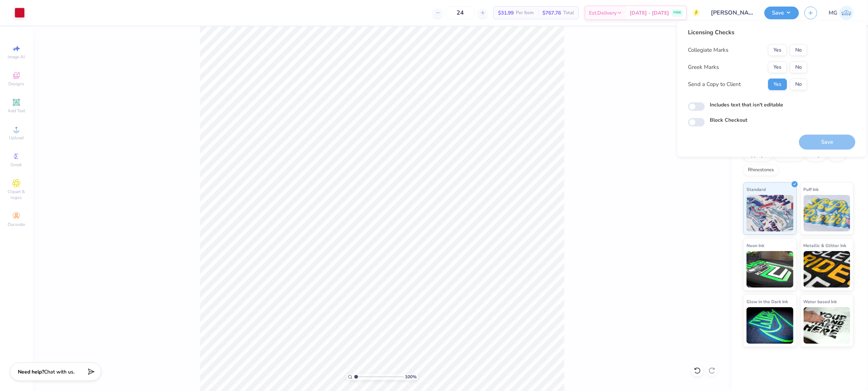 This screenshot has width=868, height=391. What do you see at coordinates (781, 13) in the screenshot?
I see `button: Save` at bounding box center [781, 13].